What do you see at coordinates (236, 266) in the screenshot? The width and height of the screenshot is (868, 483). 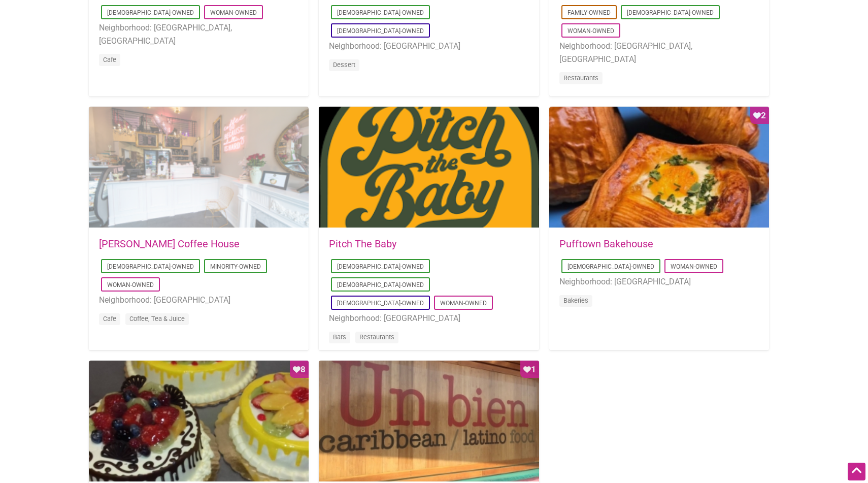 I see `a: Minority-Owned` at bounding box center [236, 266].